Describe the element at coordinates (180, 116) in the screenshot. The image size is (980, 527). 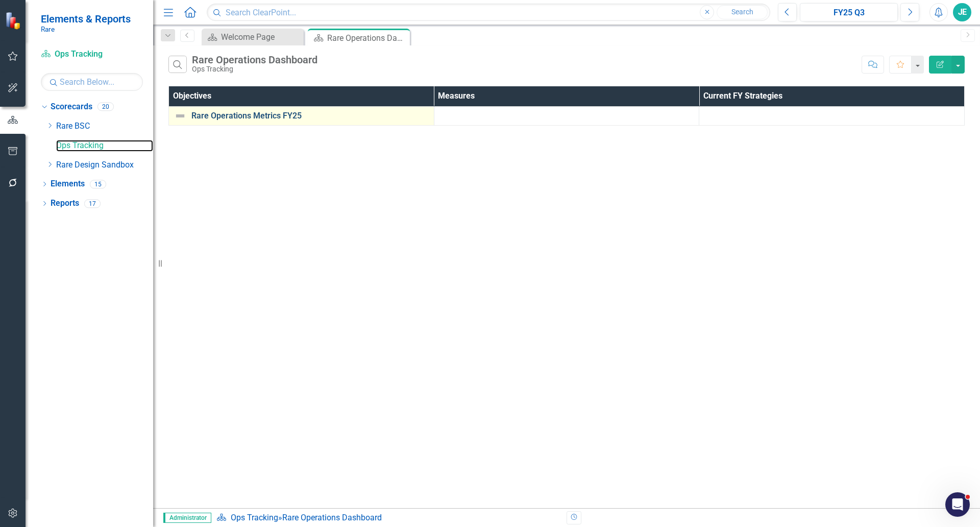
I see `img: Not Defined` at that location.